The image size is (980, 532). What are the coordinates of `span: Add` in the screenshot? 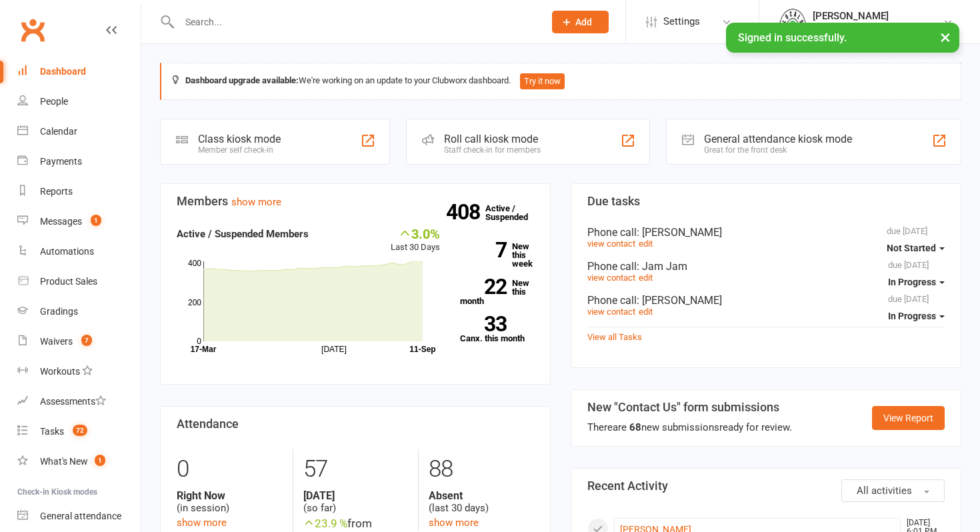 It's located at (583, 22).